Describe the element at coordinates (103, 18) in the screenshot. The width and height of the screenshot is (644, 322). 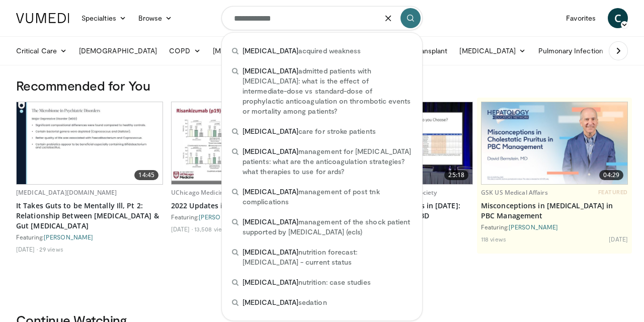
I see `a: Specialties` at that location.